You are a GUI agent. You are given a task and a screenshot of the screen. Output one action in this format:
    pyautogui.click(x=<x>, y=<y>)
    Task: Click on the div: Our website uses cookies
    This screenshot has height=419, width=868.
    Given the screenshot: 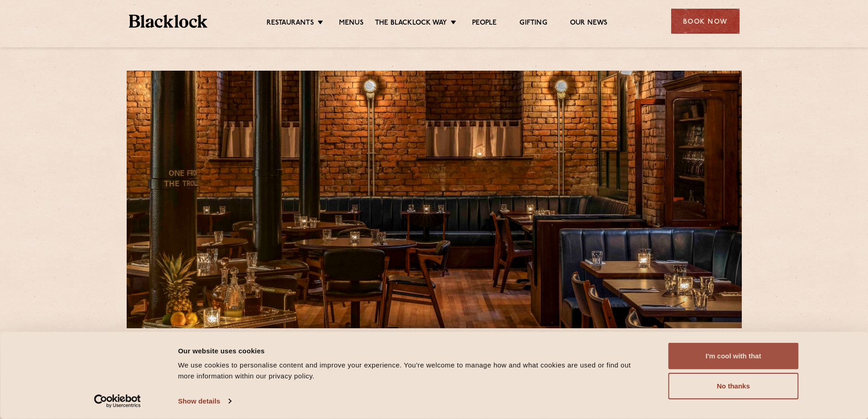 What is the action you would take?
    pyautogui.click(x=413, y=351)
    